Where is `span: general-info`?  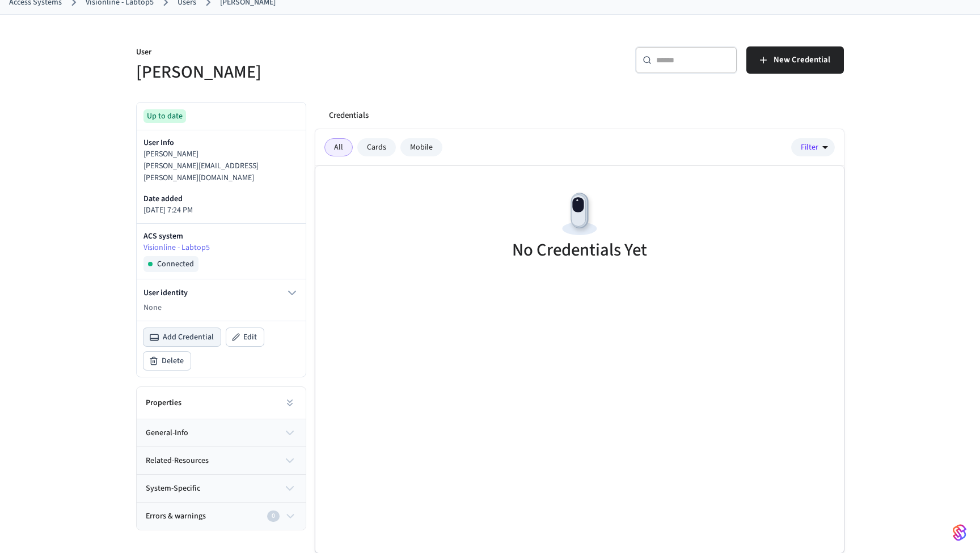 span: general-info is located at coordinates (166, 433).